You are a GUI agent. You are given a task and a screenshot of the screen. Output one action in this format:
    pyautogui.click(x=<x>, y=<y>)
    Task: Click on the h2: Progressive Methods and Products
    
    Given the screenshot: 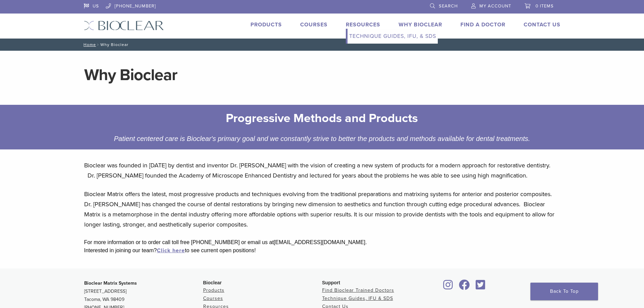 What is the action you would take?
    pyautogui.click(x=322, y=119)
    